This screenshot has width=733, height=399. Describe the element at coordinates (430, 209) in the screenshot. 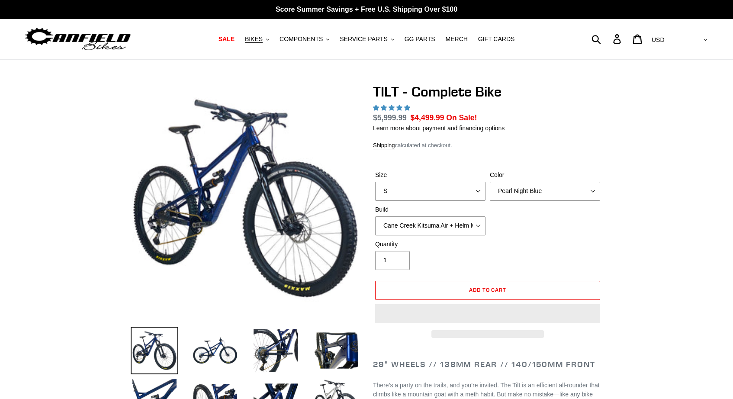

I see `label: Build` at that location.